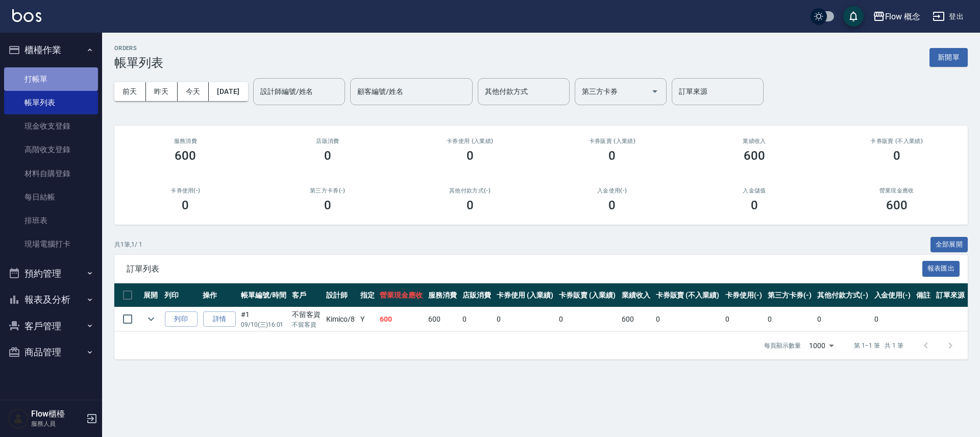  Describe the element at coordinates (524, 269) in the screenshot. I see `span: 訂單列表` at that location.